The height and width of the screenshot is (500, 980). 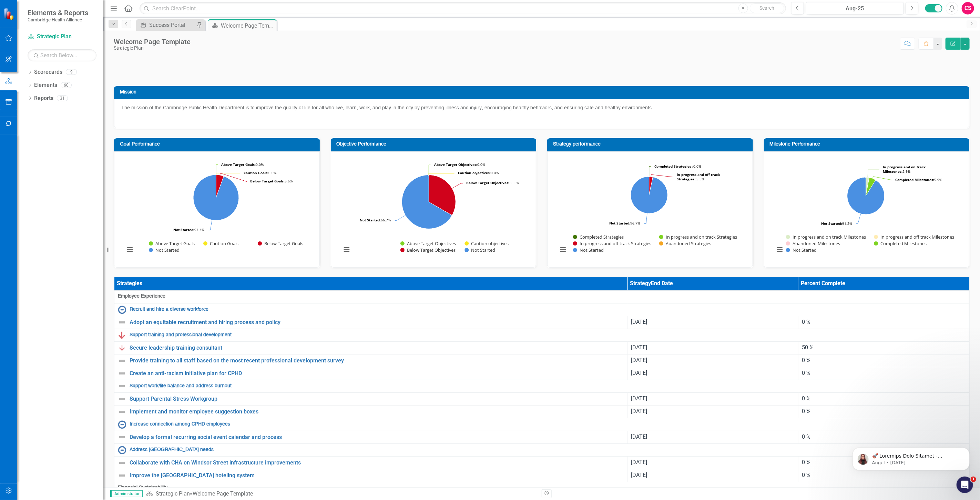 What do you see at coordinates (166, 25) in the screenshot?
I see `a: Success Portal` at bounding box center [166, 25].